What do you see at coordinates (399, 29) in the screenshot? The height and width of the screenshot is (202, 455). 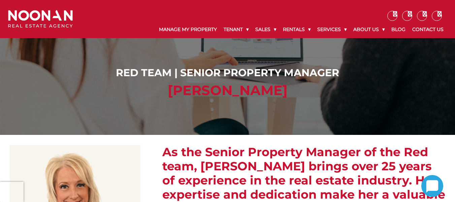 I see `a: Blog` at bounding box center [399, 29].